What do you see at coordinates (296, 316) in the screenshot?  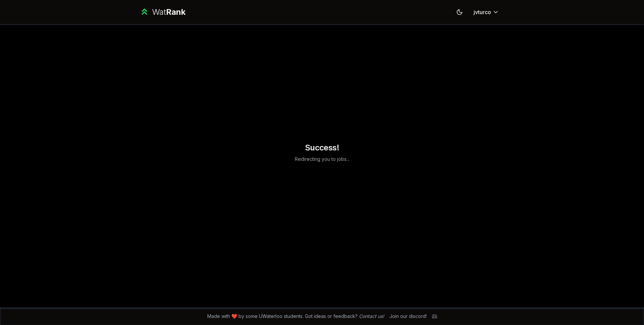 I see `span: Made with ❤️ by some UWaterloo students. Got ideas or feedback?` at bounding box center [296, 316].